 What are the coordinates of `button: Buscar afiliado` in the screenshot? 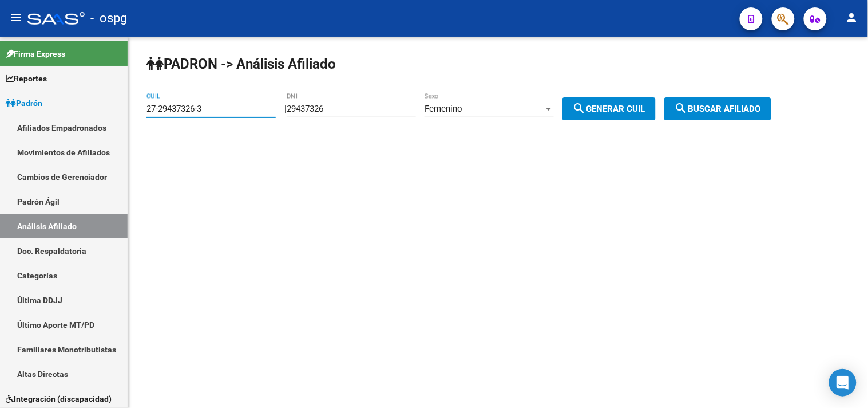 It's located at (718, 109).